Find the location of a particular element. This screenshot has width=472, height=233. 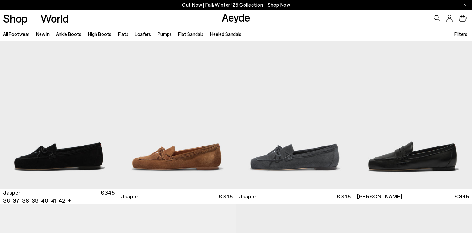

a: All Footwear is located at coordinates (16, 34).